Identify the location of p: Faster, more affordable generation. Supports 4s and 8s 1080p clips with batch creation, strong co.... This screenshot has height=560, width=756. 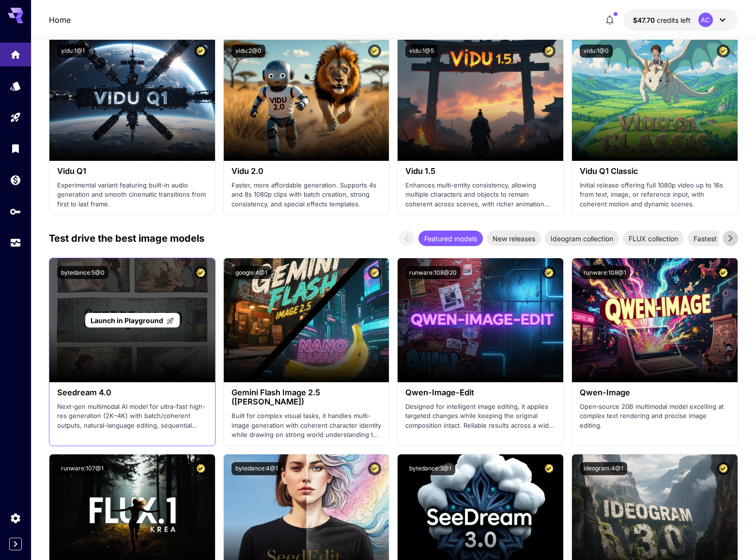
(307, 195).